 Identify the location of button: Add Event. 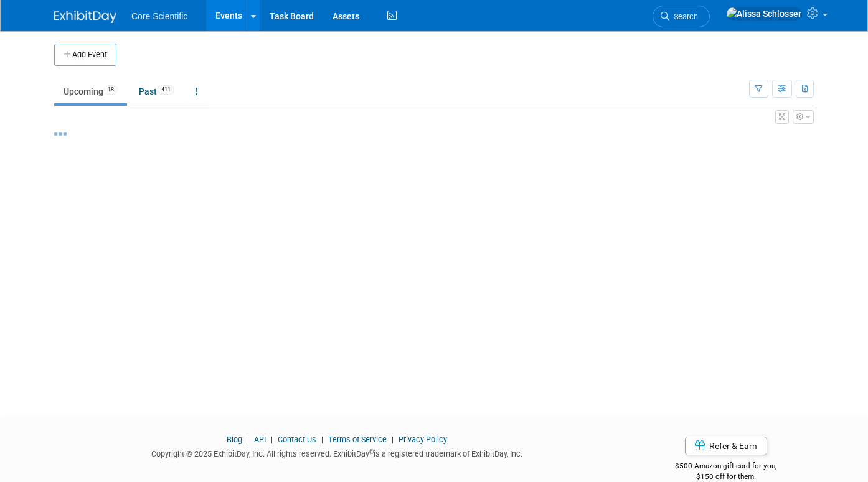
(85, 55).